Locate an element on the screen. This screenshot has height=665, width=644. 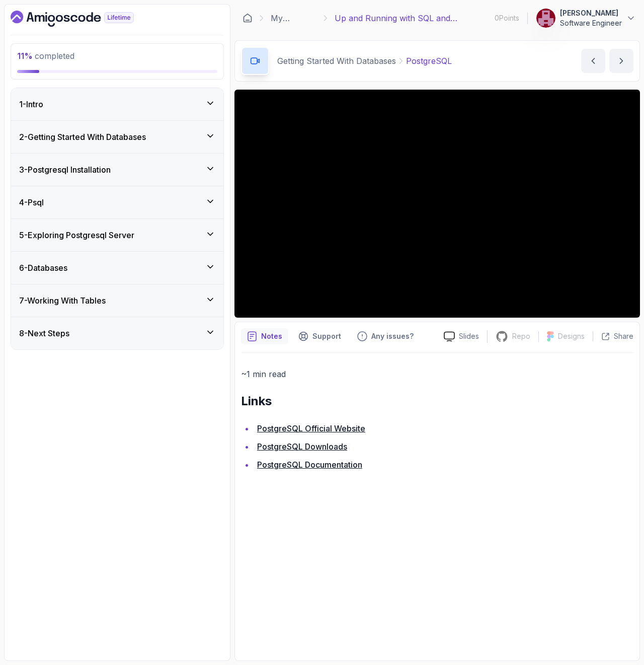
p: 0 Points is located at coordinates (507, 18).